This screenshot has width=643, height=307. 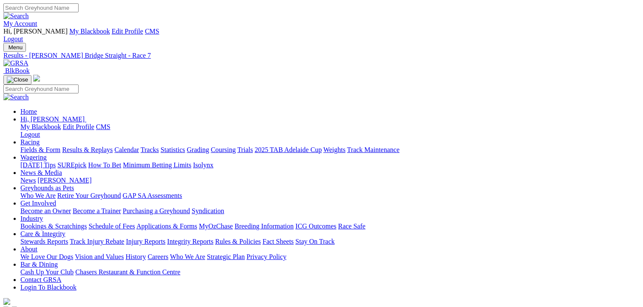 What do you see at coordinates (38, 203) in the screenshot?
I see `a: Get Involved` at bounding box center [38, 203].